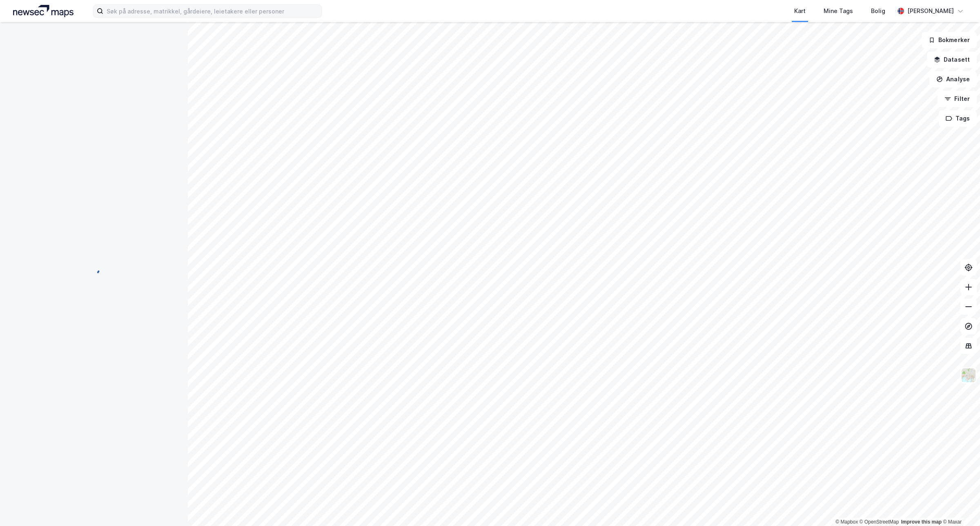 The width and height of the screenshot is (980, 526). I want to click on div: Kontrollprogram for chat, so click(960, 506).